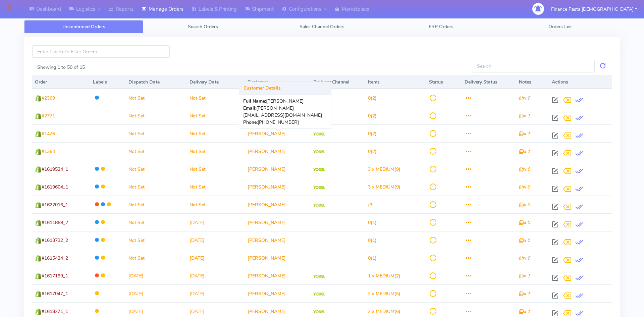  What do you see at coordinates (108, 82) in the screenshot?
I see `th: Labels` at bounding box center [108, 82].